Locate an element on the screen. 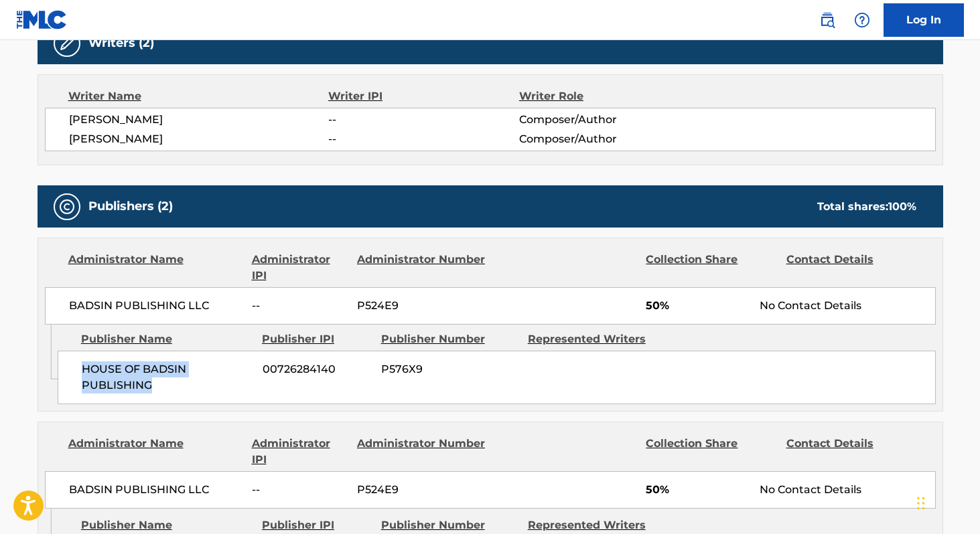 This screenshot has width=980, height=534. span: HOUSE OF BADSIN PUBLISHING is located at coordinates (167, 377).